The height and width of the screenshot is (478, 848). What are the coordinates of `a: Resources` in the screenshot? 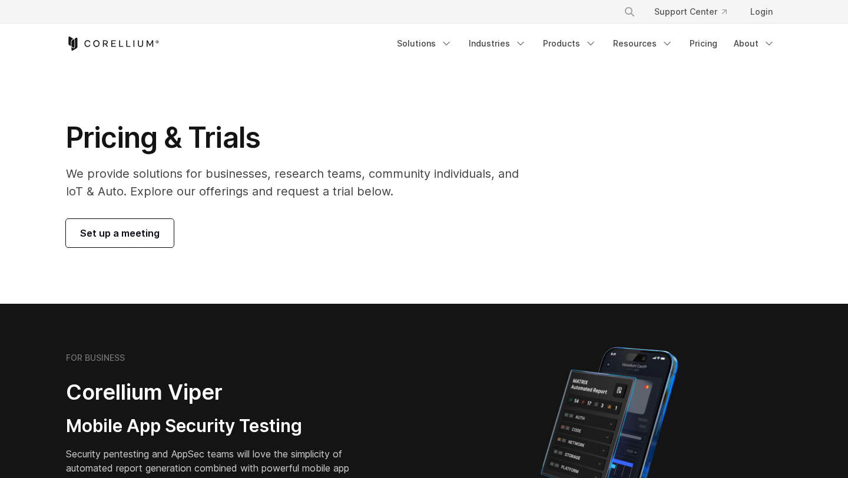 It's located at (643, 44).